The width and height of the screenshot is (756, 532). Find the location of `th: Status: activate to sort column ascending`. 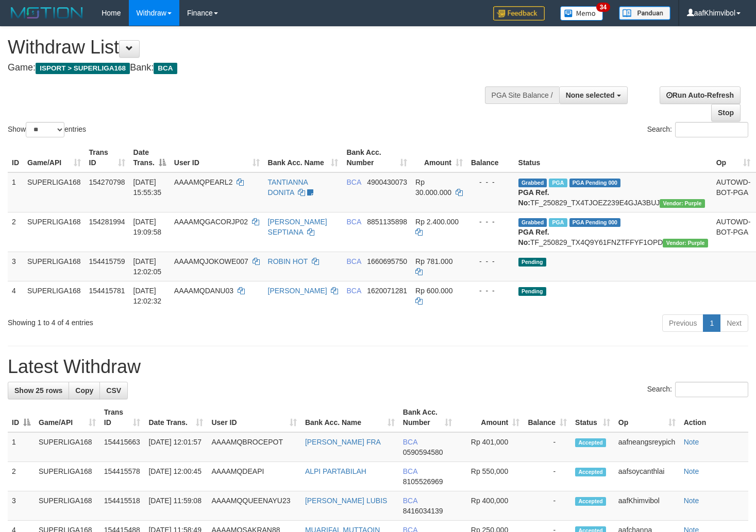

th: Status: activate to sort column ascending is located at coordinates (592, 417).